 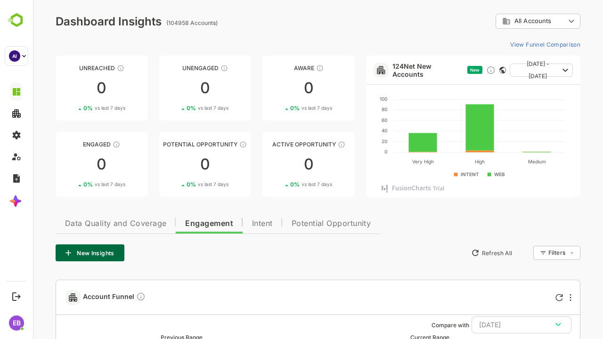 What do you see at coordinates (15, 56) in the screenshot?
I see `div: AI` at bounding box center [15, 56].